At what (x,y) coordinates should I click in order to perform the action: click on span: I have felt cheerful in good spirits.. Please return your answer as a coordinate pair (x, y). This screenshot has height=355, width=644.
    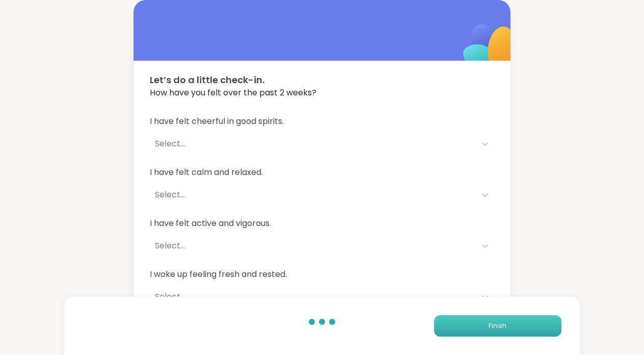
    Looking at the image, I should click on (322, 122).